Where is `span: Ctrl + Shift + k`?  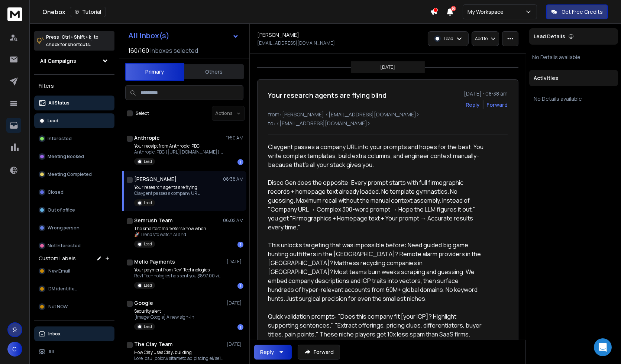 span: Ctrl + Shift + k is located at coordinates (76, 37).